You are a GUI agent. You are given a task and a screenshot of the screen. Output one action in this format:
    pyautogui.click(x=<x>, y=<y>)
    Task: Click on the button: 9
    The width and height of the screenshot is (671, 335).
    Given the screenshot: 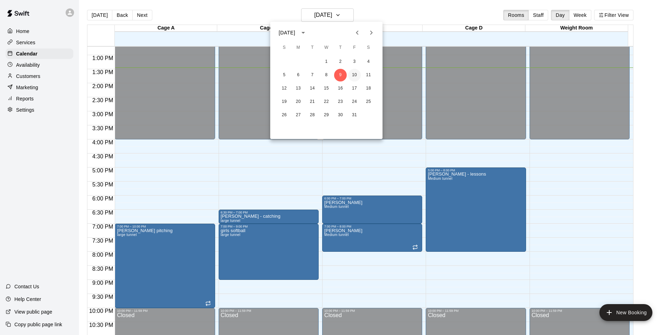 What is the action you would take?
    pyautogui.click(x=341, y=75)
    